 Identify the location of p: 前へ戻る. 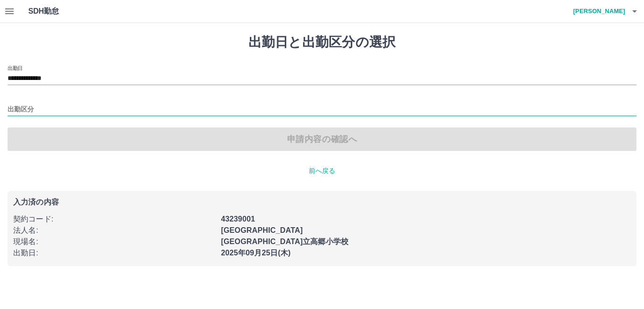
(322, 171).